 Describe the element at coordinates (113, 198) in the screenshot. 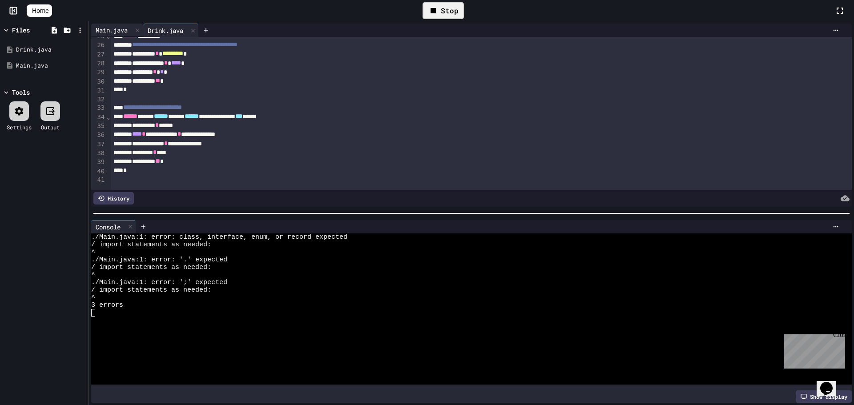

I see `div: History` at that location.